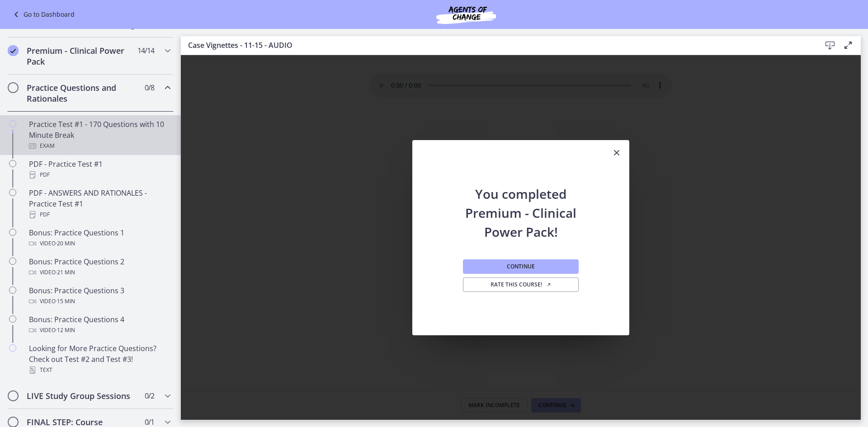  Describe the element at coordinates (43, 14) in the screenshot. I see `a: Go to Dashboard` at that location.